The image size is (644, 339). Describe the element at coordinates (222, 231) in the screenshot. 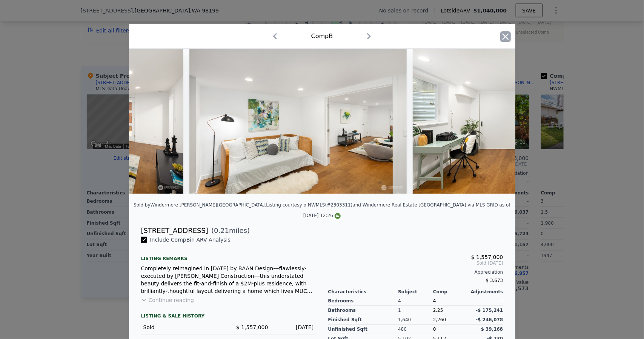

I see `span: 0.21` at that location.